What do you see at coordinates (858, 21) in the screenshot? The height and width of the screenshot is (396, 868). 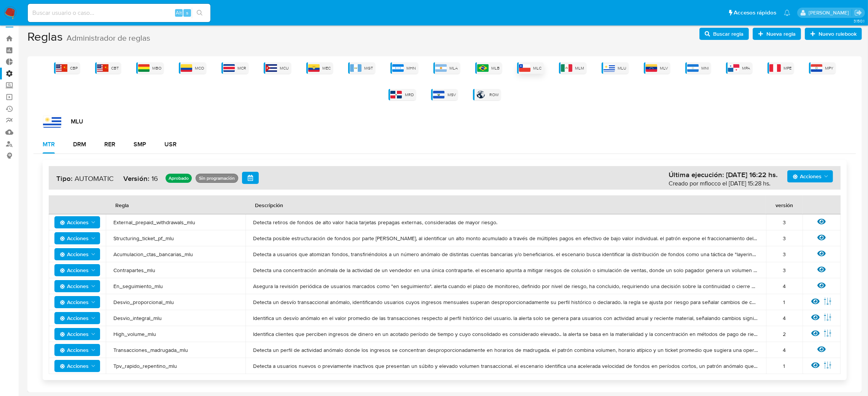 I see `span: 3.150.1` at bounding box center [858, 21].